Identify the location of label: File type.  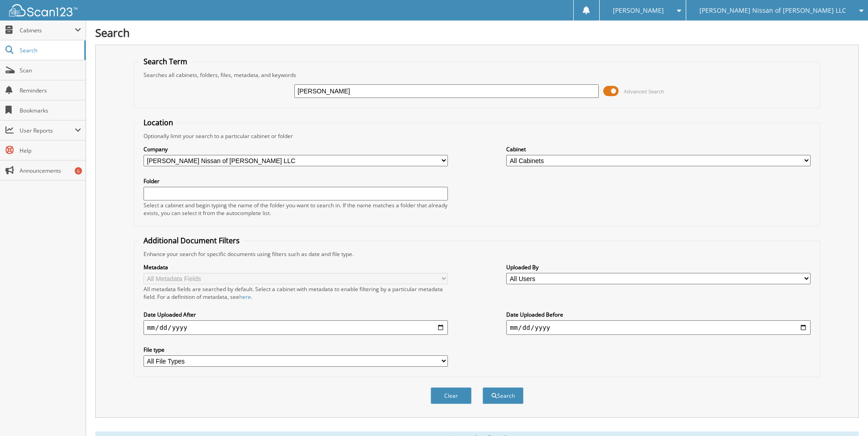
(296, 350).